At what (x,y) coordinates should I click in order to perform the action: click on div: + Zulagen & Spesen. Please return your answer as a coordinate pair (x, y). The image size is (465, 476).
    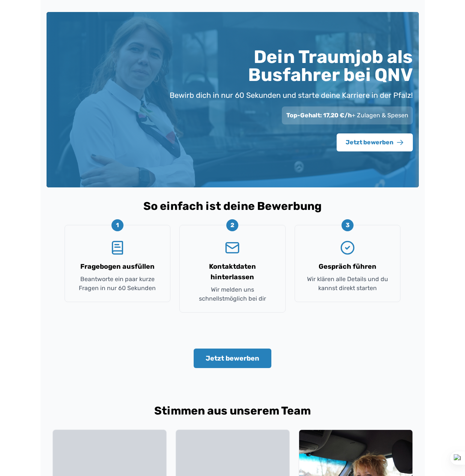
    Looking at the image, I should click on (347, 115).